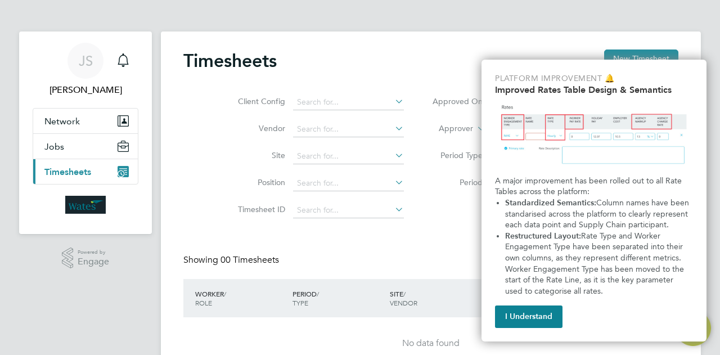 The image size is (720, 355). I want to click on p: A major improvement has been rolled out to all Rate Tables across the platform:, so click(594, 186).